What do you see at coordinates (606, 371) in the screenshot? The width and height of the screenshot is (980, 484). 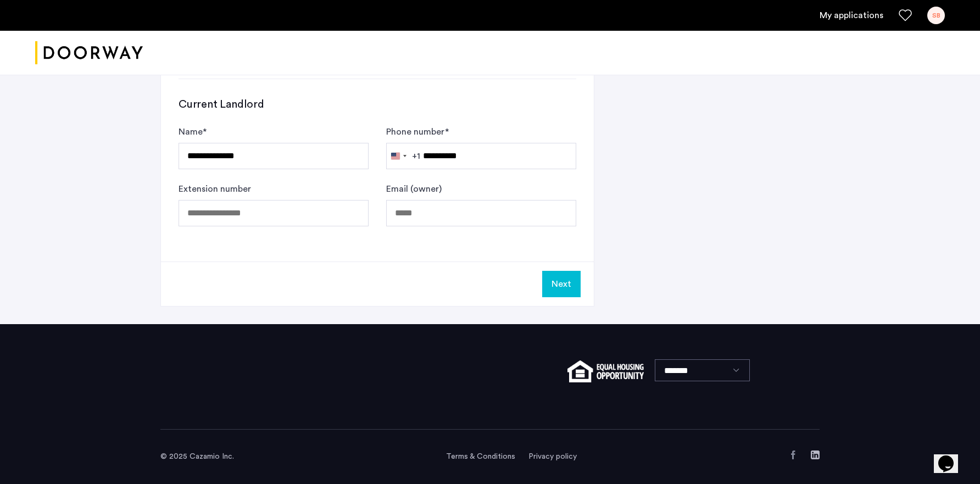 I see `img: equal-housing.png` at bounding box center [606, 371].